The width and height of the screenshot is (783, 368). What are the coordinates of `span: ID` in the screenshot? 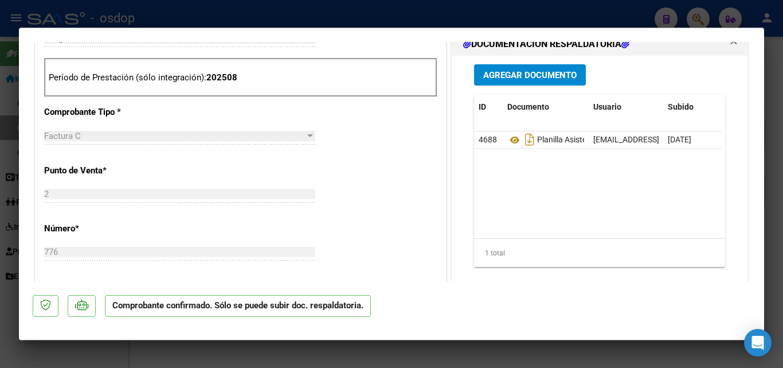 It's located at (482, 107).